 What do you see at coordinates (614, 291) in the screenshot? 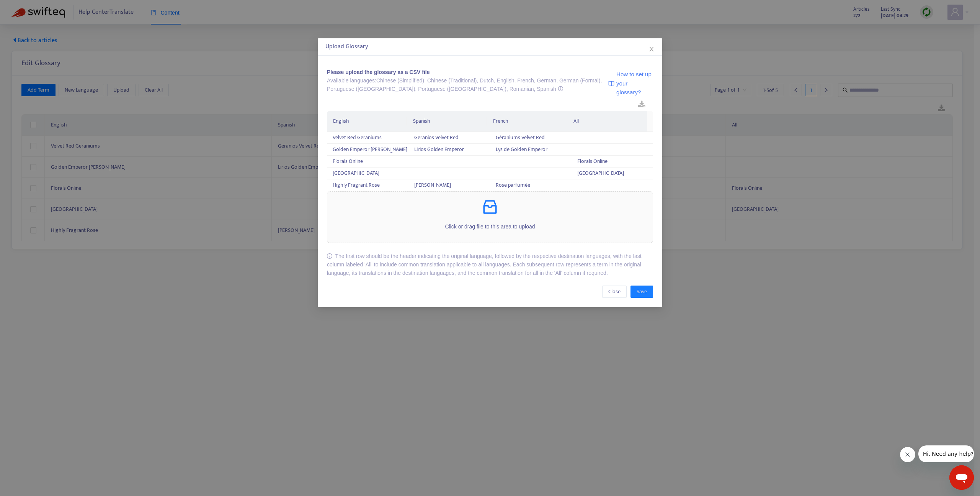
I see `span: Close` at bounding box center [614, 291].